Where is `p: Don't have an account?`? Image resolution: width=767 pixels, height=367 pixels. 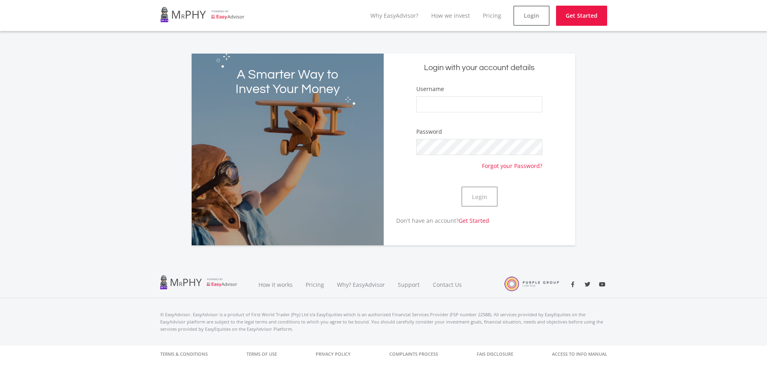
p: Don't have an account? is located at coordinates (437, 220).